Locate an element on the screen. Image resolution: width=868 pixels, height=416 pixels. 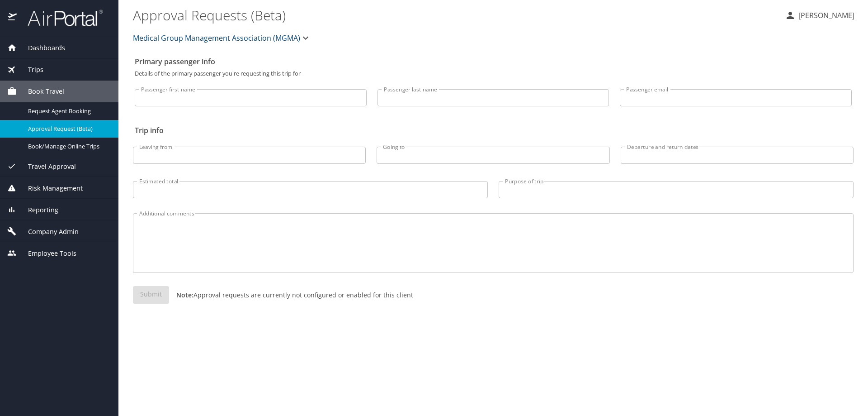
span: Travel Approval is located at coordinates (47, 166).